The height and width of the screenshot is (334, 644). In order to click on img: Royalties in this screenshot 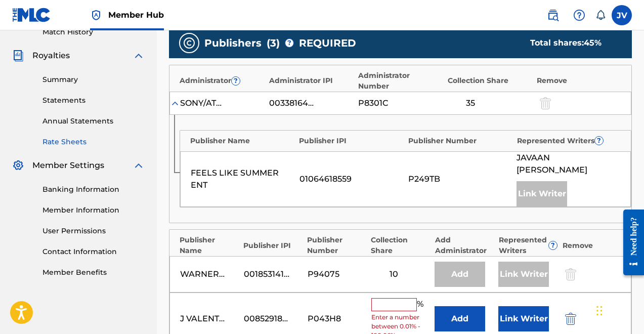, I will do `click(18, 56)`.